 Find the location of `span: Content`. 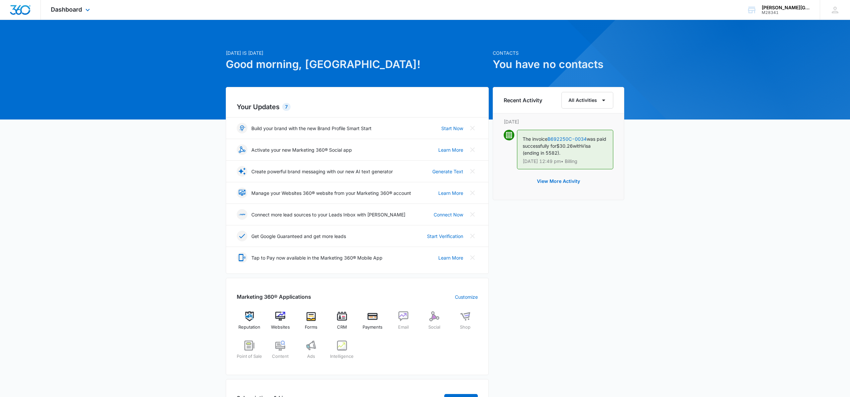

span: Content is located at coordinates (280, 357).